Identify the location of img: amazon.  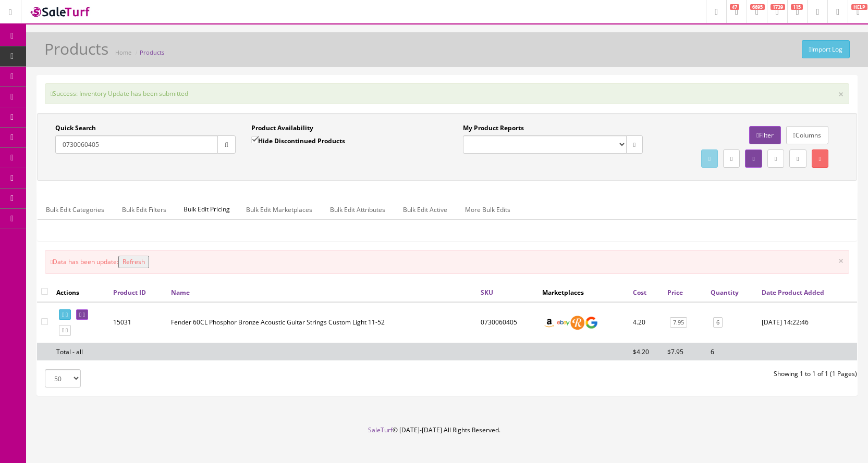
(549, 322).